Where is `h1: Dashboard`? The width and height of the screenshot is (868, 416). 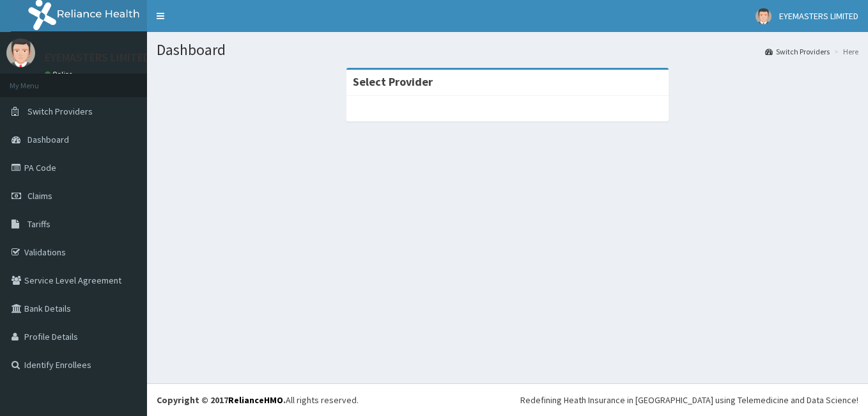
h1: Dashboard is located at coordinates (507, 50).